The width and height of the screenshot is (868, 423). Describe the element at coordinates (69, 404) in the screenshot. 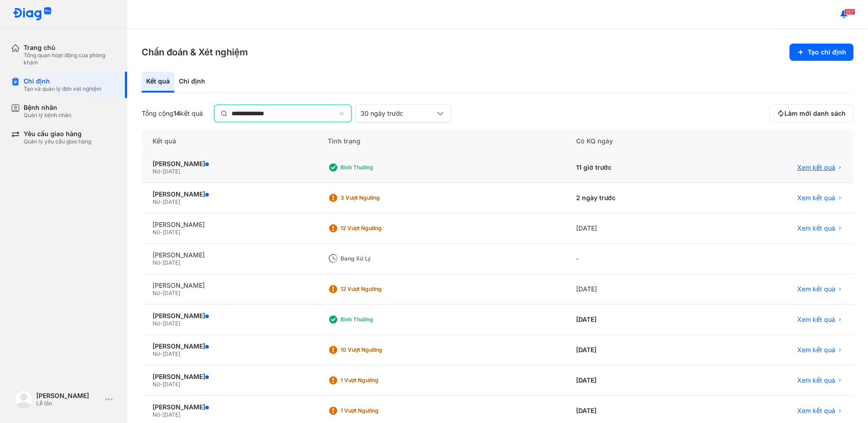

I see `div: Lễ tân` at that location.